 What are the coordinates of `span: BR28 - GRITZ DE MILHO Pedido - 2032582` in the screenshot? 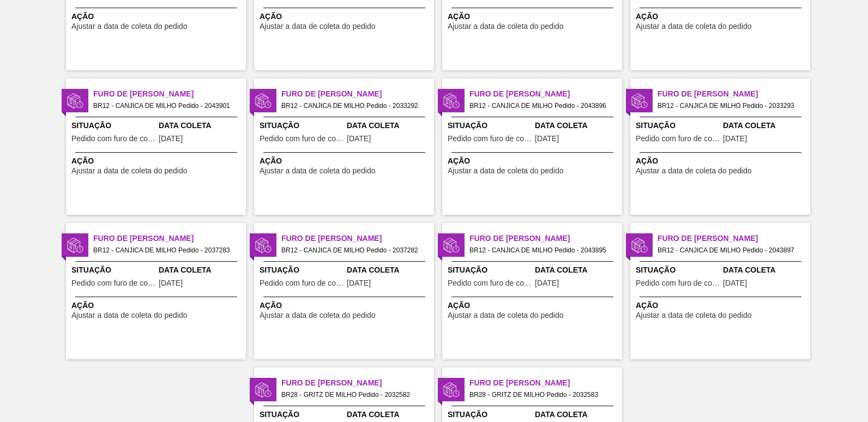 It's located at (353, 394).